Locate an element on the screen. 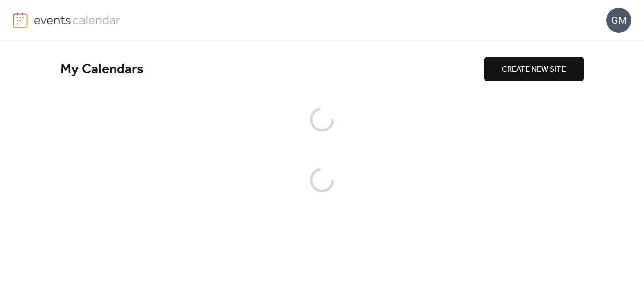 This screenshot has height=299, width=644. img: logo-type is located at coordinates (77, 20).